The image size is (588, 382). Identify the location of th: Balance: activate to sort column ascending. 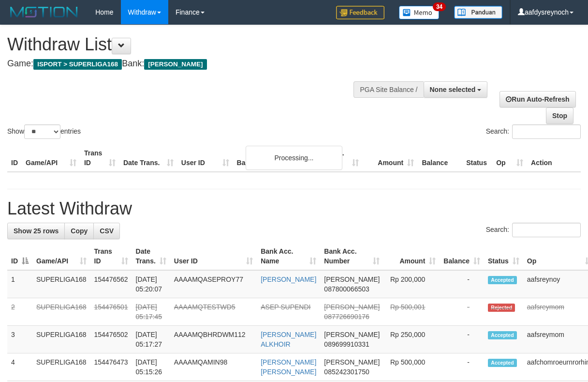
(462, 256).